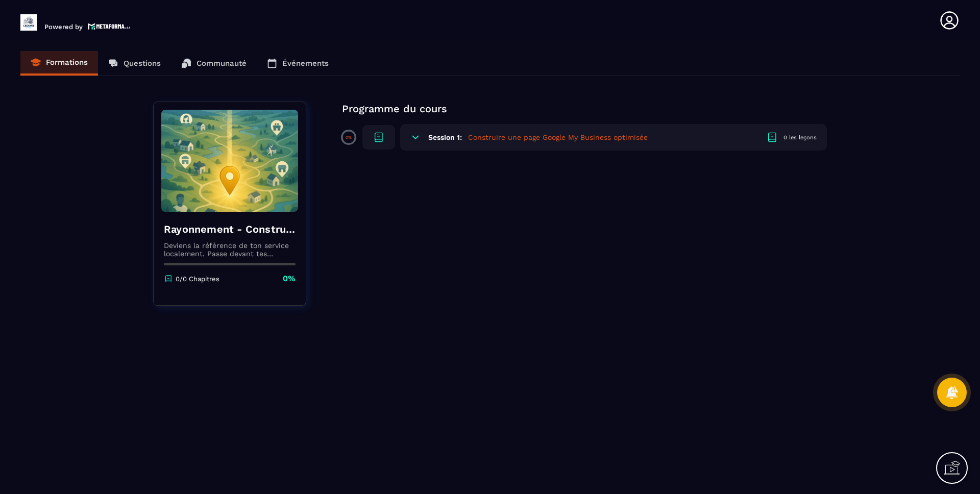 Image resolution: width=980 pixels, height=494 pixels. Describe the element at coordinates (558, 138) in the screenshot. I see `h5: Construire une page Google My Business optimisée` at that location.